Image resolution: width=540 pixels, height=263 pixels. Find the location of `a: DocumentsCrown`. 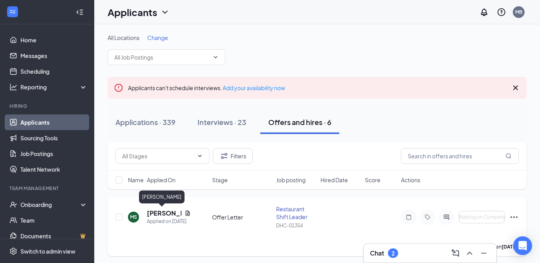

a: DocumentsCrown is located at coordinates (54, 236).